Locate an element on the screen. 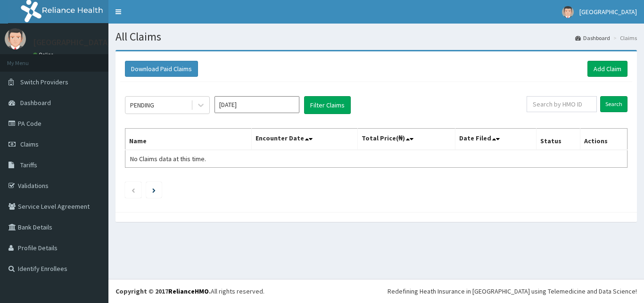  span: No Claims data at this time. is located at coordinates (167, 158).